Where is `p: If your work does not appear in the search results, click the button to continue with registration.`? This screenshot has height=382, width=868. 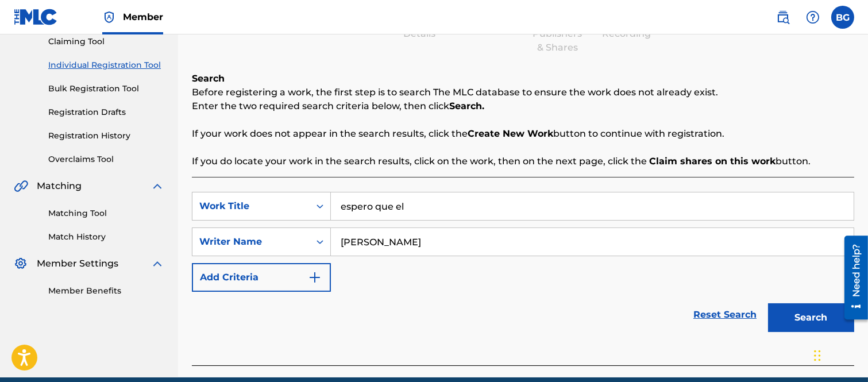
p: If your work does not appear in the search results, click the button to continue with registration. is located at coordinates (523, 134).